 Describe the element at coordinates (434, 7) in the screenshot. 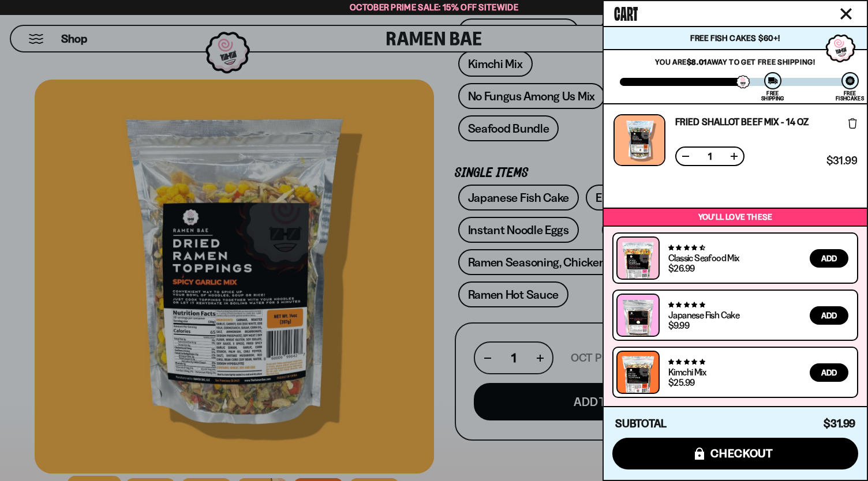

I see `span: October Prime Sale: 15% off Sitewide` at that location.